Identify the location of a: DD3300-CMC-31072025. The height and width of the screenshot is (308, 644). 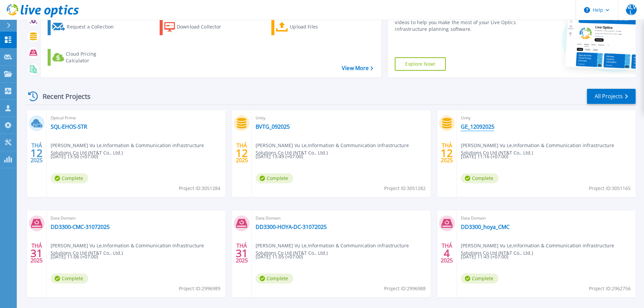
(80, 227).